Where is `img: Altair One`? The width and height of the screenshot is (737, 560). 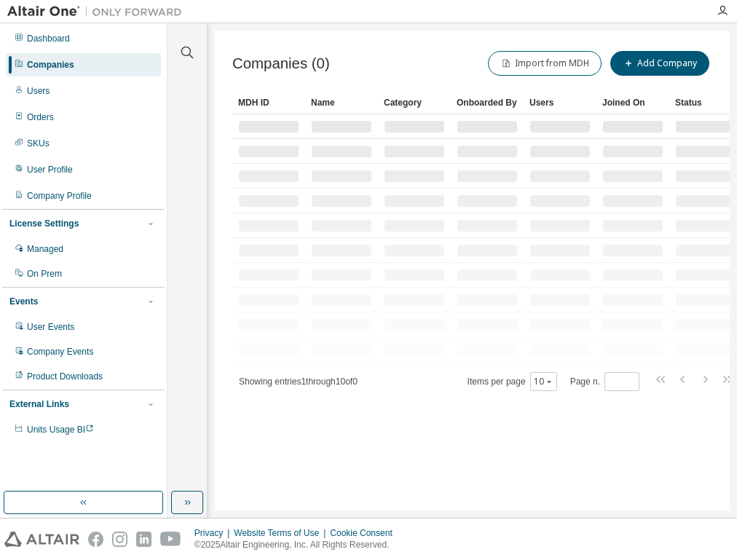 img: Altair One is located at coordinates (98, 12).